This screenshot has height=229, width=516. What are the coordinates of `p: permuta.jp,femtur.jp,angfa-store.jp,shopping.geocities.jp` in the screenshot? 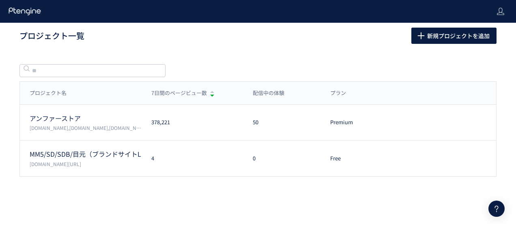 It's located at (86, 127).